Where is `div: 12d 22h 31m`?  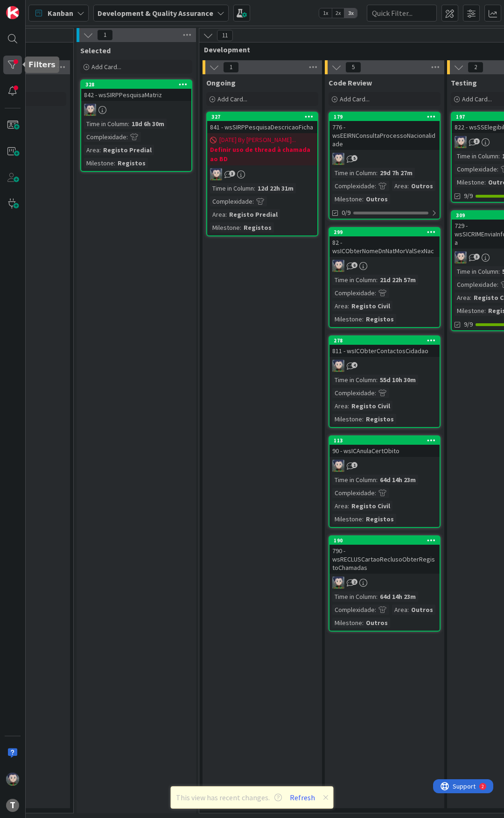 div: 12d 22h 31m is located at coordinates (276, 188).